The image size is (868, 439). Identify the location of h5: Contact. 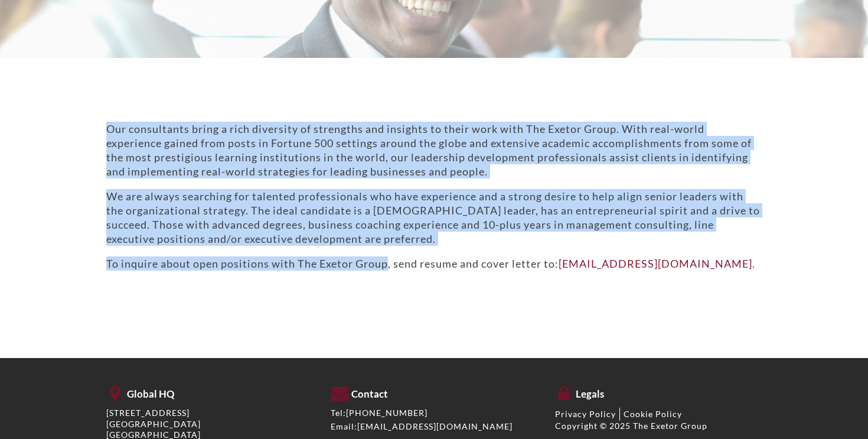
(434, 391).